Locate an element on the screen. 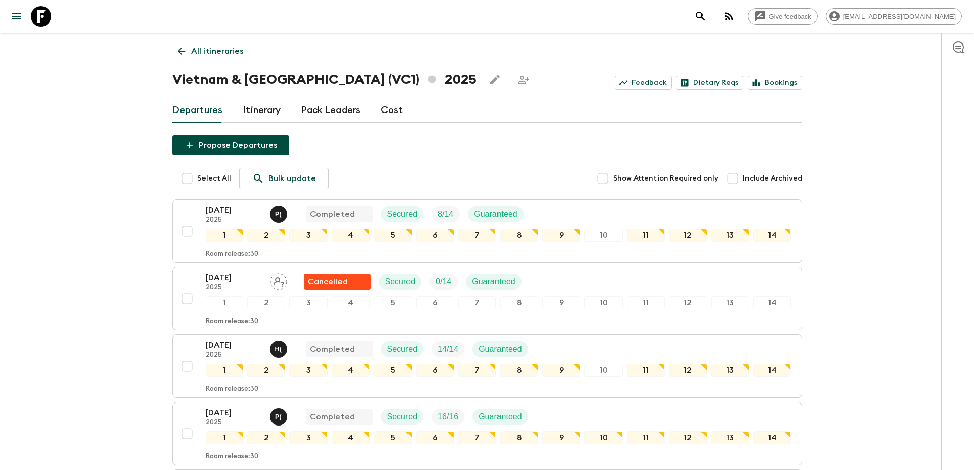  p: All itineraries is located at coordinates (217, 51).